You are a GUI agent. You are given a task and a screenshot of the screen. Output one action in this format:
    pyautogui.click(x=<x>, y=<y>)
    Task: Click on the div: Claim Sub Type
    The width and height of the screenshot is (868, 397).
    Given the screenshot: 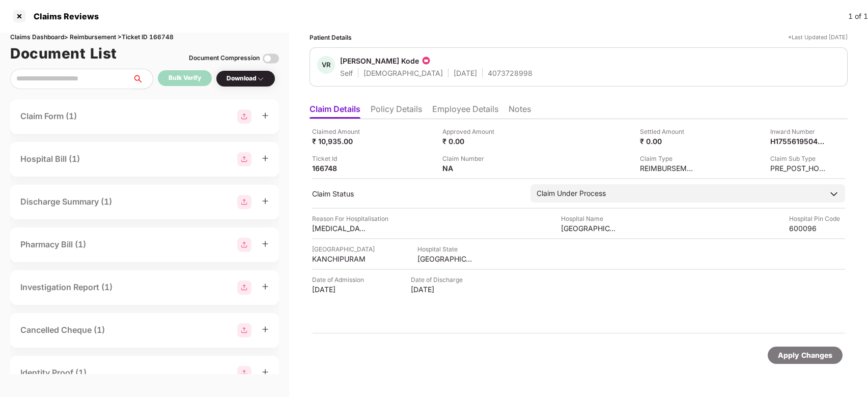 What is the action you would take?
    pyautogui.click(x=798, y=159)
    